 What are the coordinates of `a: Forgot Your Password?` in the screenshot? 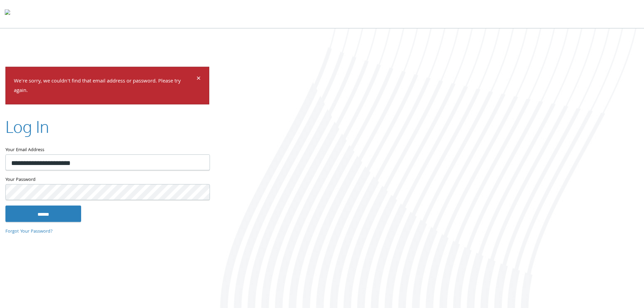 It's located at (30, 231).